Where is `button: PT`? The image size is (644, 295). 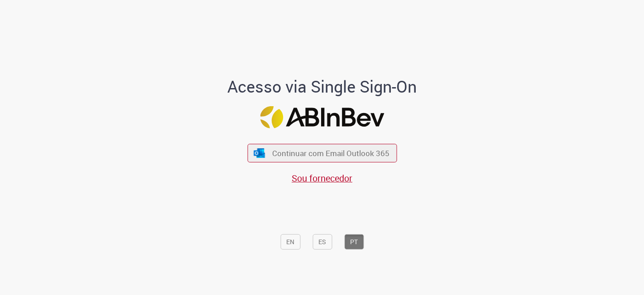
button: PT is located at coordinates (354, 242).